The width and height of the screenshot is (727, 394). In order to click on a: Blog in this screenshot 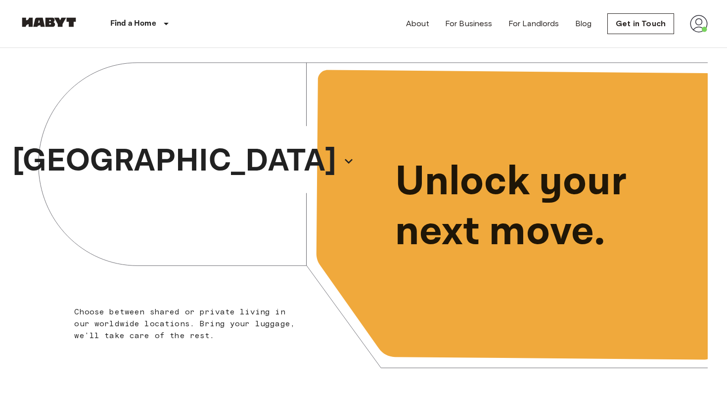, I will do `click(583, 24)`.